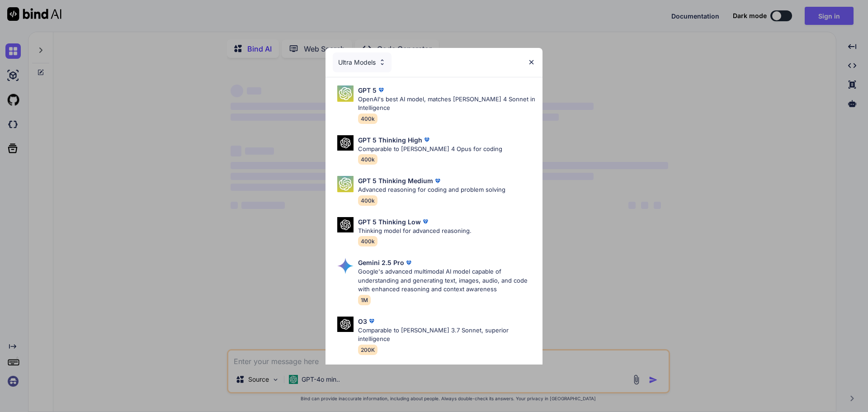 Image resolution: width=868 pixels, height=412 pixels. I want to click on span: 200K, so click(367, 350).